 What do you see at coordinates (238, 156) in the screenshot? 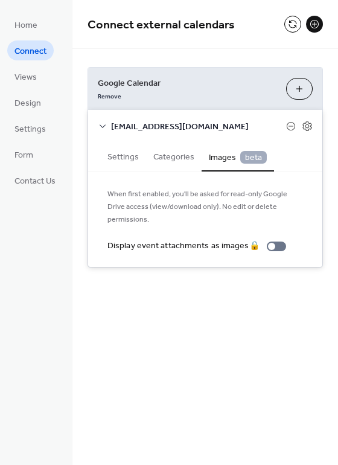
I see `button: Images beta` at bounding box center [238, 156].